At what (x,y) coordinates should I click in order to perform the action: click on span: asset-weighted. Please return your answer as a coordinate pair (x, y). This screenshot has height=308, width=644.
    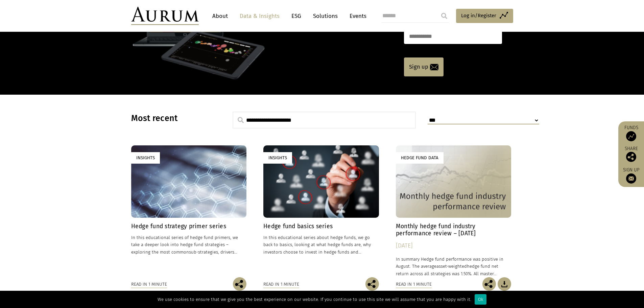
    Looking at the image, I should click on (451, 266).